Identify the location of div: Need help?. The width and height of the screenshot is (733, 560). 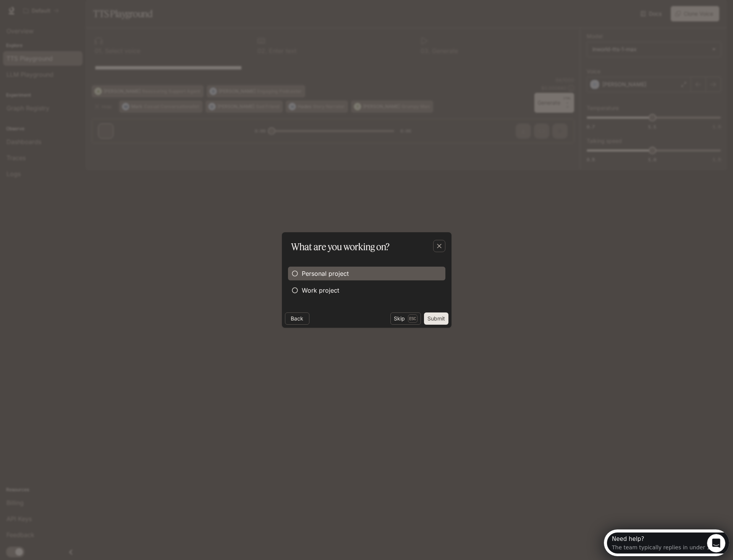
(59, 9).